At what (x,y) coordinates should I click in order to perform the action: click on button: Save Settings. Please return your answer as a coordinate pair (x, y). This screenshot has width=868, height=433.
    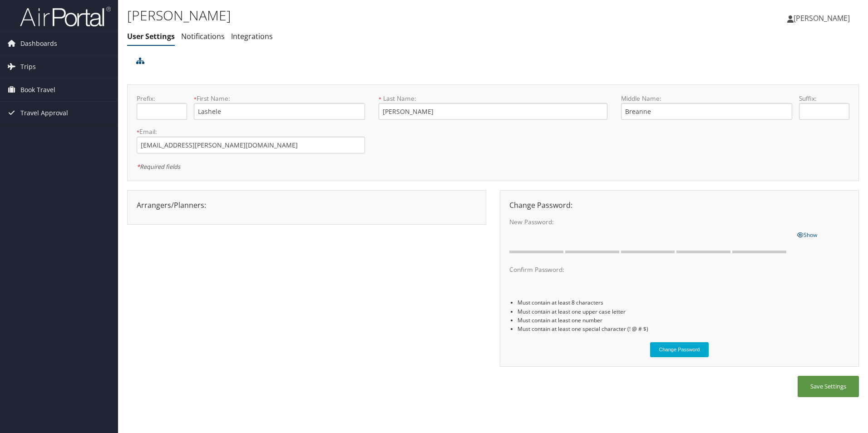
    Looking at the image, I should click on (828, 386).